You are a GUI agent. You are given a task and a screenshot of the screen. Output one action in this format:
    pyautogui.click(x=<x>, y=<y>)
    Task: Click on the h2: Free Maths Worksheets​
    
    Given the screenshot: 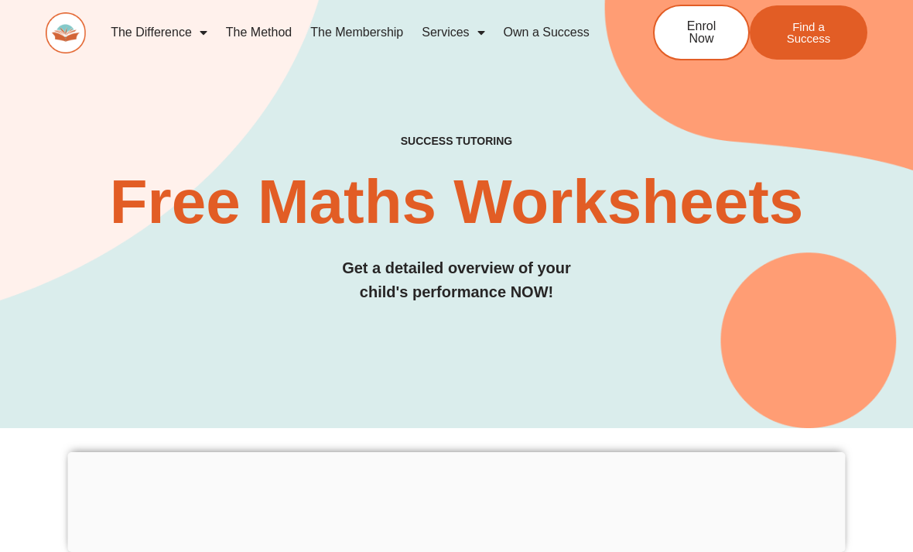 What is the action you would take?
    pyautogui.click(x=456, y=202)
    